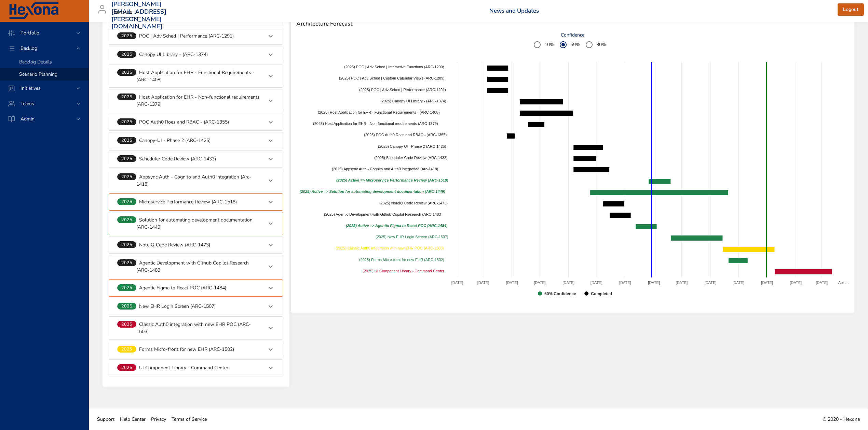 Image resolution: width=868 pixels, height=430 pixels. What do you see at coordinates (173, 245) in the screenshot?
I see `p: NoteIQ Code Review (ARC-1473)` at bounding box center [173, 245].